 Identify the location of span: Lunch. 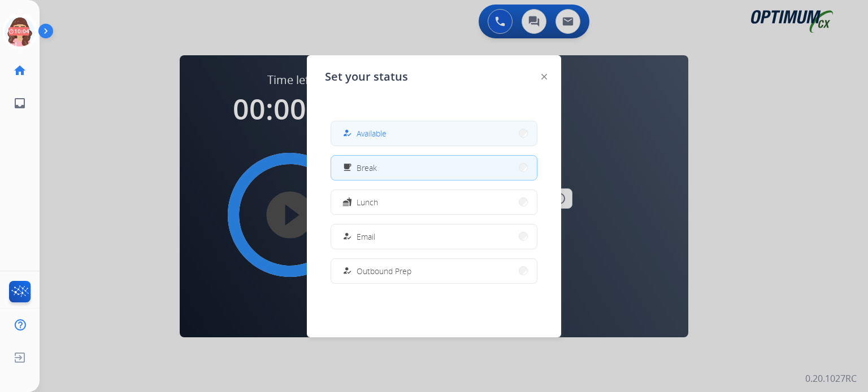
(367, 202).